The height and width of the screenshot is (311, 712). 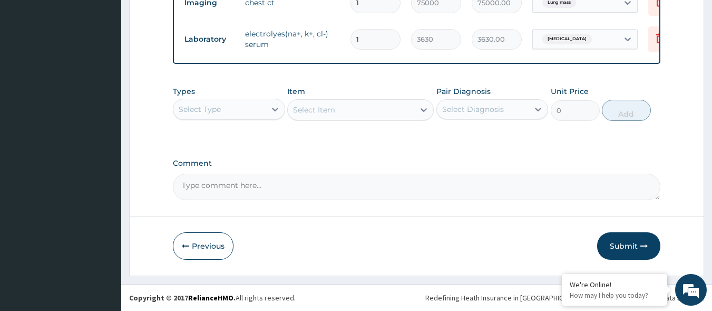 What do you see at coordinates (116, 66) in the screenshot?
I see `div: Chat with us now` at bounding box center [116, 66].